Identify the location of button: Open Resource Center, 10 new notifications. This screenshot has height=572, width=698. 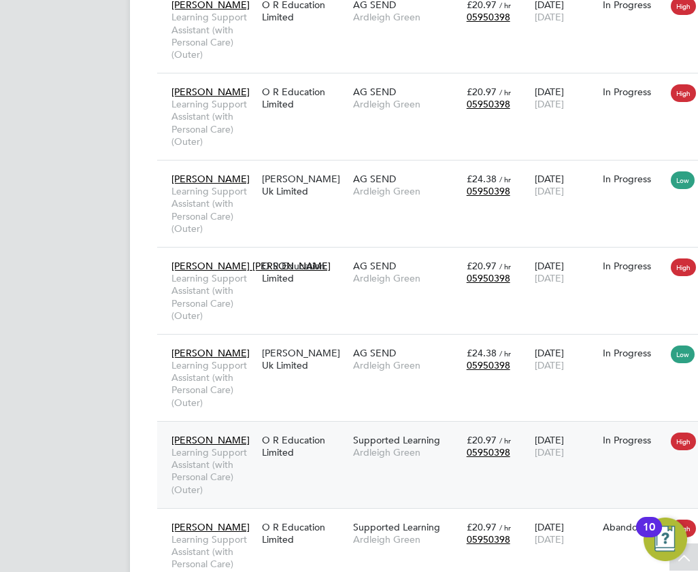
(665, 539).